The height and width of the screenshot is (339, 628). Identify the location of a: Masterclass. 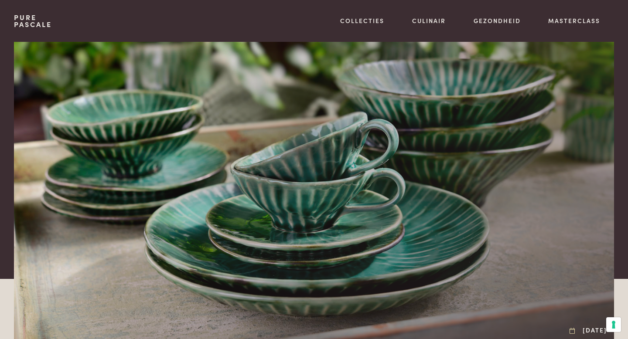
(573, 20).